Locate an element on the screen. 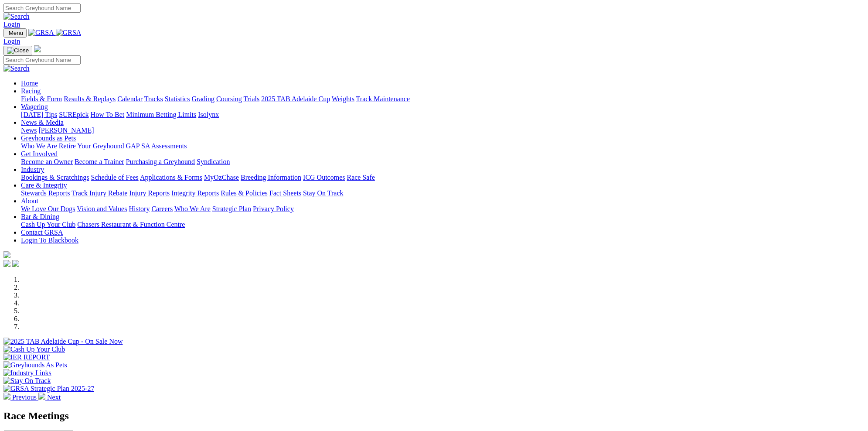 This screenshot has width=868, height=431. img: facebook.svg is located at coordinates (7, 263).